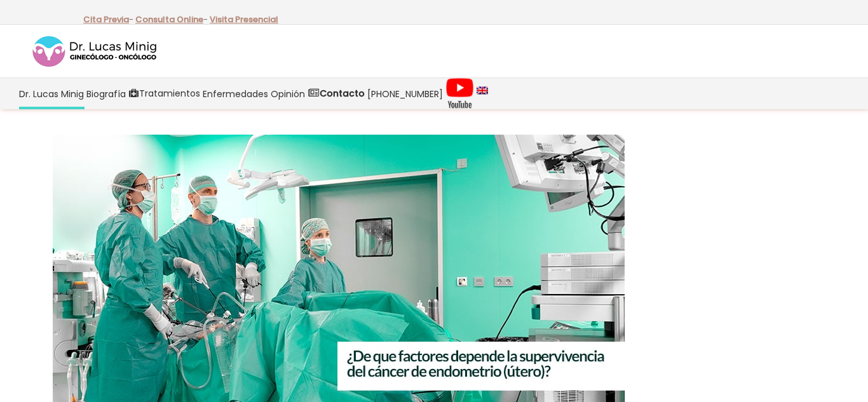  Describe the element at coordinates (106, 93) in the screenshot. I see `a: Biografía` at that location.